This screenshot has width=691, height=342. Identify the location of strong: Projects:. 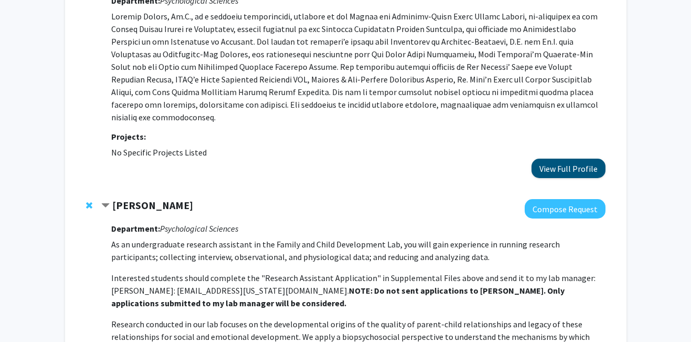
(129, 136).